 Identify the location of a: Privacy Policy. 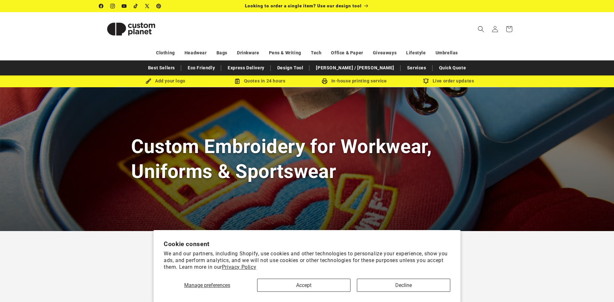
(239, 267).